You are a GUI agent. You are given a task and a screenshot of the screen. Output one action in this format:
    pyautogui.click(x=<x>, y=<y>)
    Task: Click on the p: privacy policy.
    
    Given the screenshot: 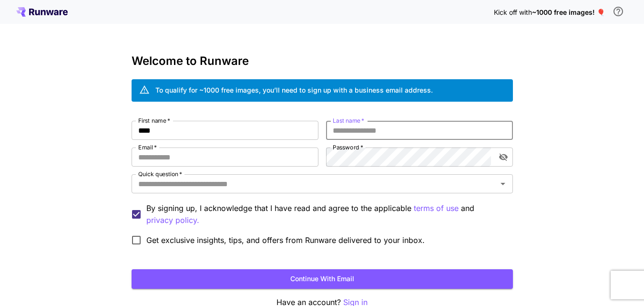 What is the action you would take?
    pyautogui.click(x=172, y=220)
    